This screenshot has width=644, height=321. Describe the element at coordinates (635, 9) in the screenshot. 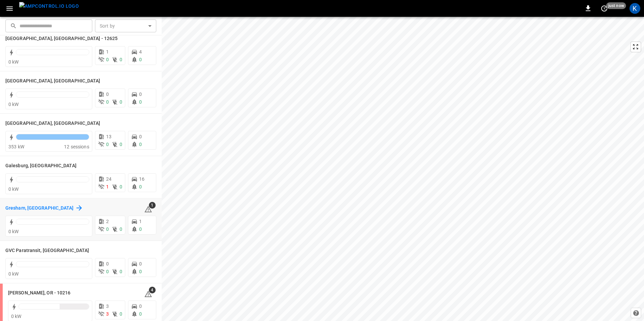

I see `div: profile-icon` at that location.